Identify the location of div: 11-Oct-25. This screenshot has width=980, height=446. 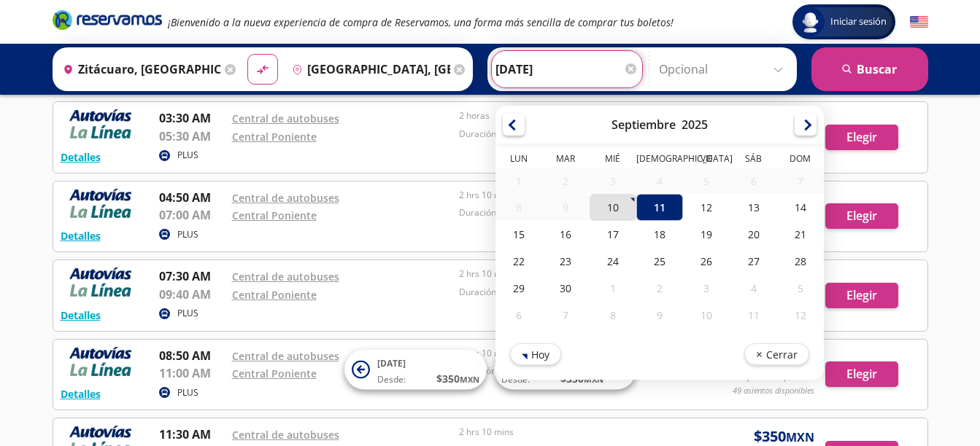
(753, 315).